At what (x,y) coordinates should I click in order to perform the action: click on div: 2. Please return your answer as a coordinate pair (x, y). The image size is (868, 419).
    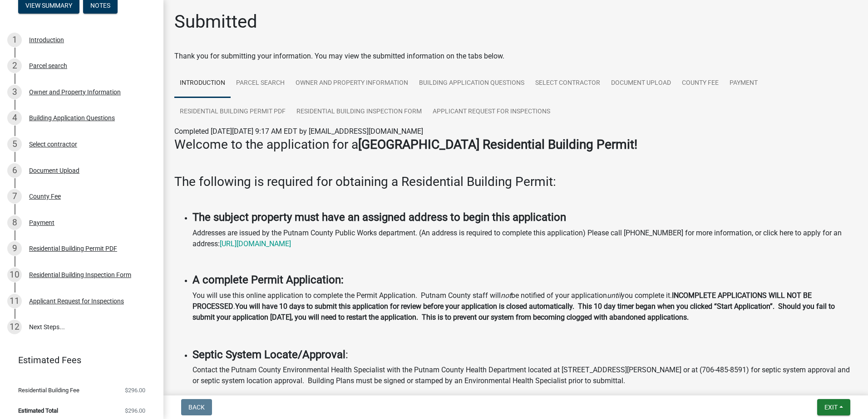
    Looking at the image, I should click on (14, 66).